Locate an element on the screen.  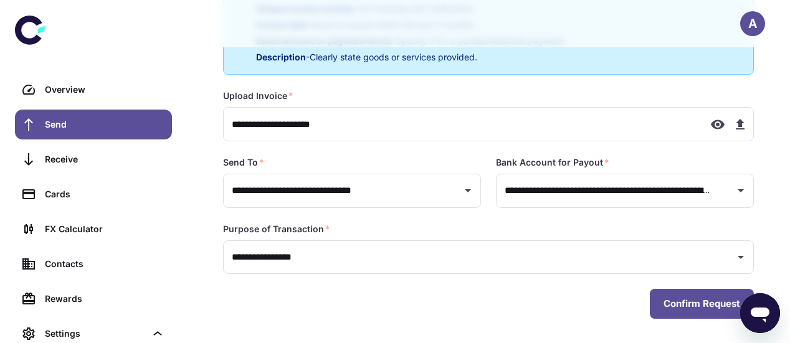
label: Upload Invoice is located at coordinates (258, 96).